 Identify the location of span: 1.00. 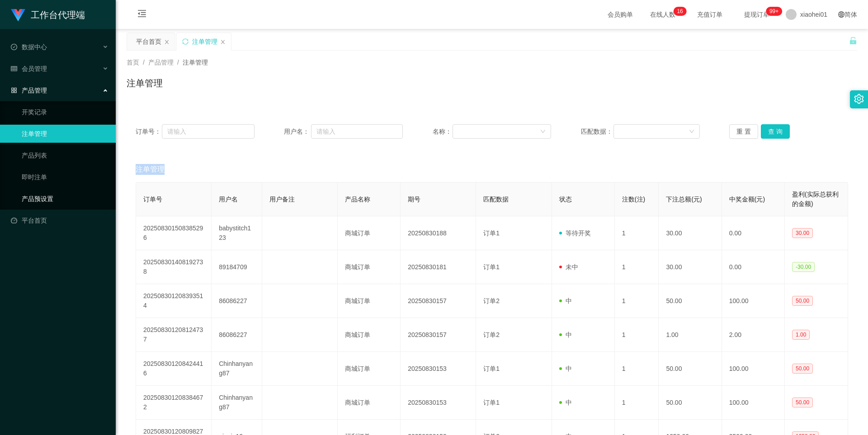
(801, 335).